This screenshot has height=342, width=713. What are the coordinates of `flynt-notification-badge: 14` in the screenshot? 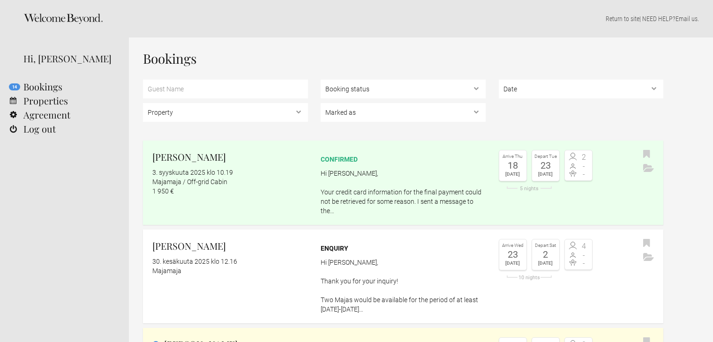 It's located at (15, 87).